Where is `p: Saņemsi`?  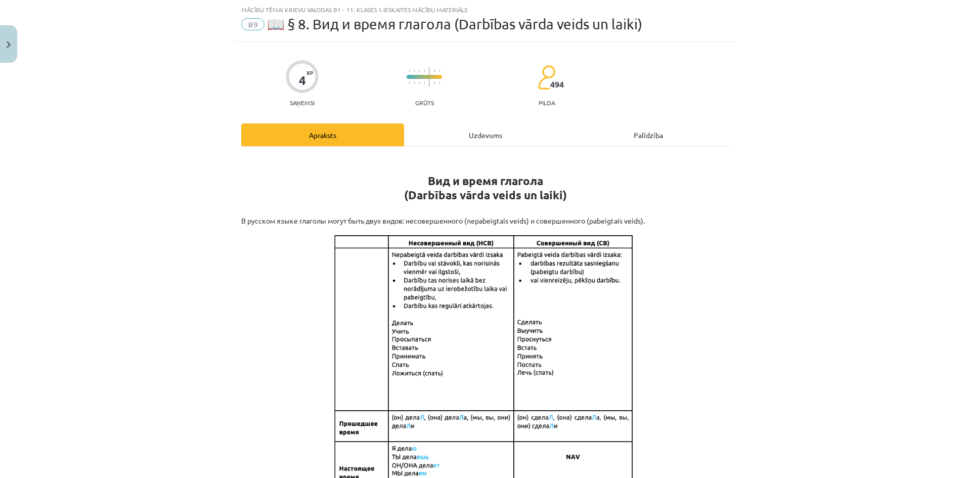 p: Saņemsi is located at coordinates (302, 103).